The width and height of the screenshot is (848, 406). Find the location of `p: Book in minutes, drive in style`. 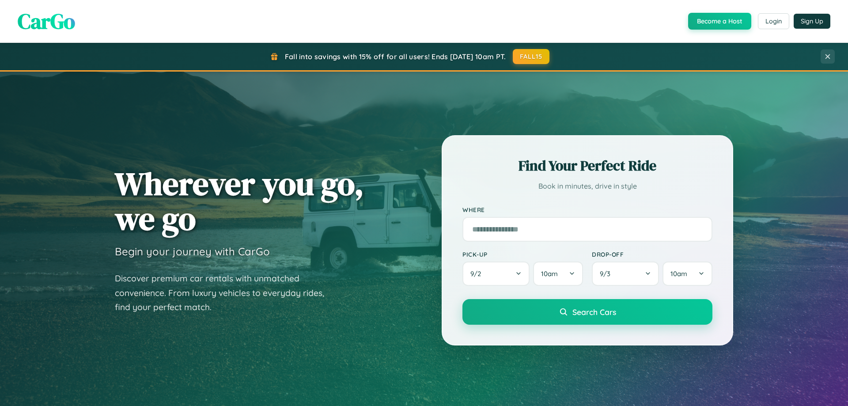

p: Book in minutes, drive in style is located at coordinates (587, 186).